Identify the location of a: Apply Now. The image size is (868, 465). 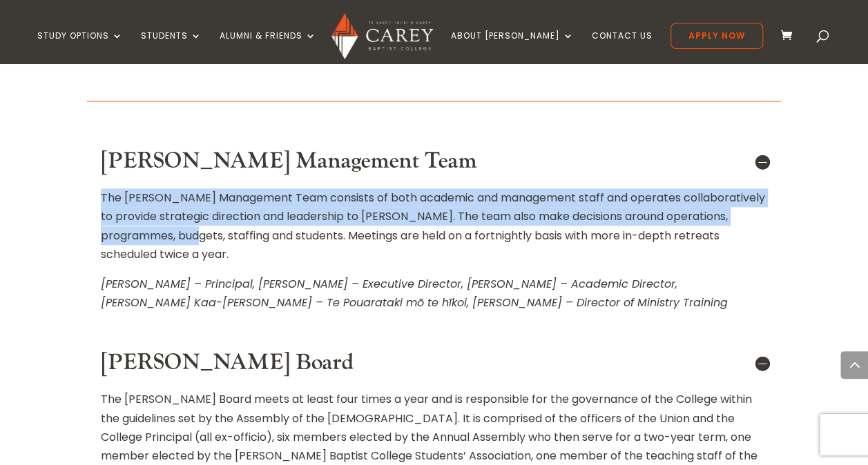
(717, 36).